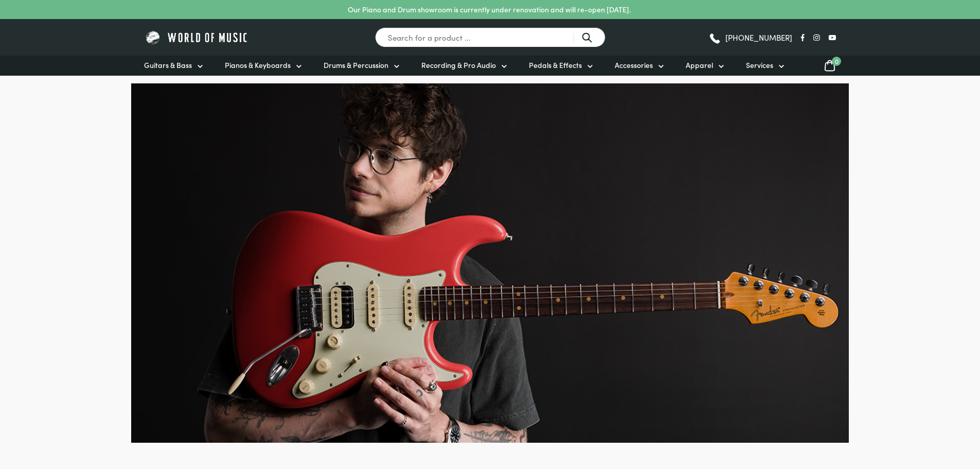 This screenshot has width=980, height=469. Describe the element at coordinates (490, 37) in the screenshot. I see `input: Search for a product ...` at that location.